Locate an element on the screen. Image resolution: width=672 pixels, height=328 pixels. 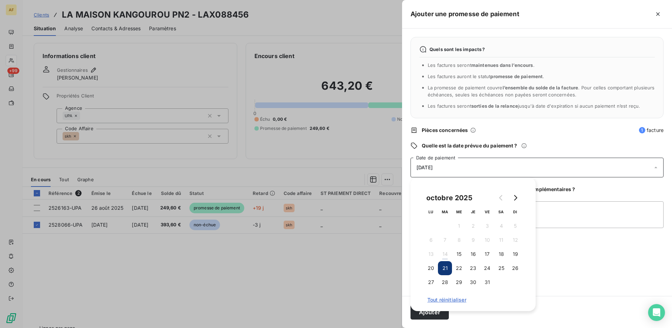
th: dimanche is located at coordinates (515, 212).